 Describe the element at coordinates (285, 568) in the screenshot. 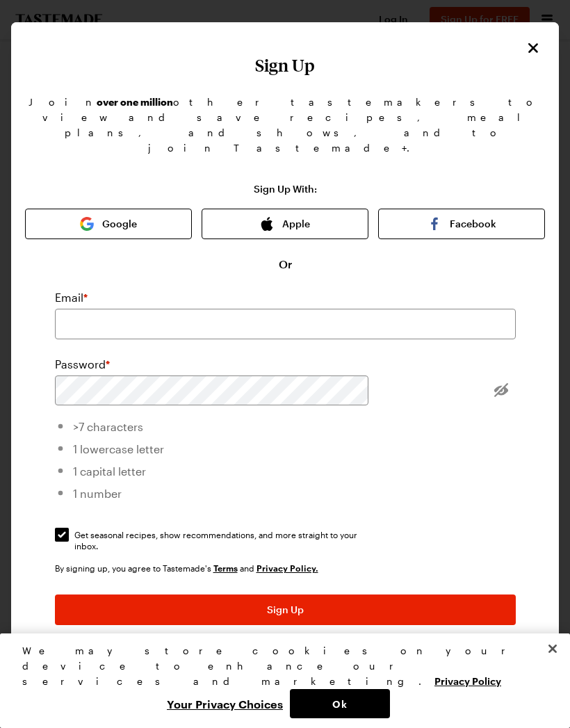

I see `div: By signing up, you agree to Tastemade's and` at that location.